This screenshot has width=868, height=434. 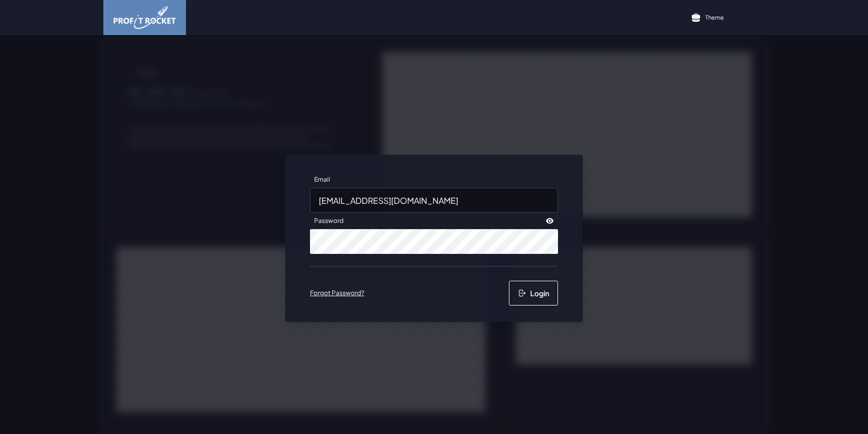 I want to click on p: Theme, so click(x=714, y=17).